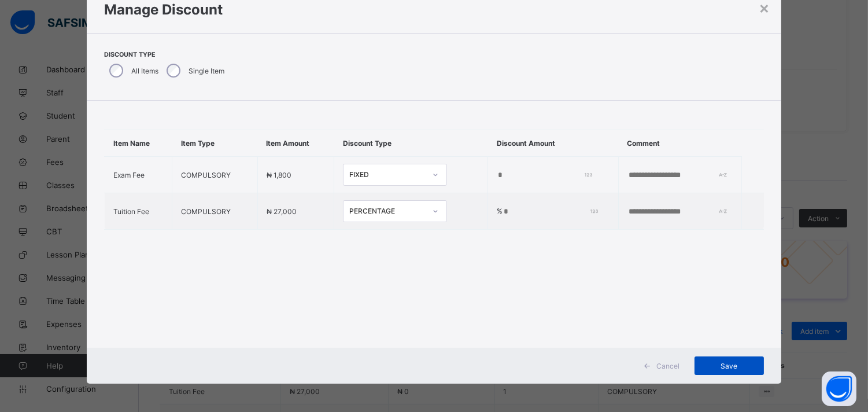  I want to click on th: Discount Type, so click(411, 143).